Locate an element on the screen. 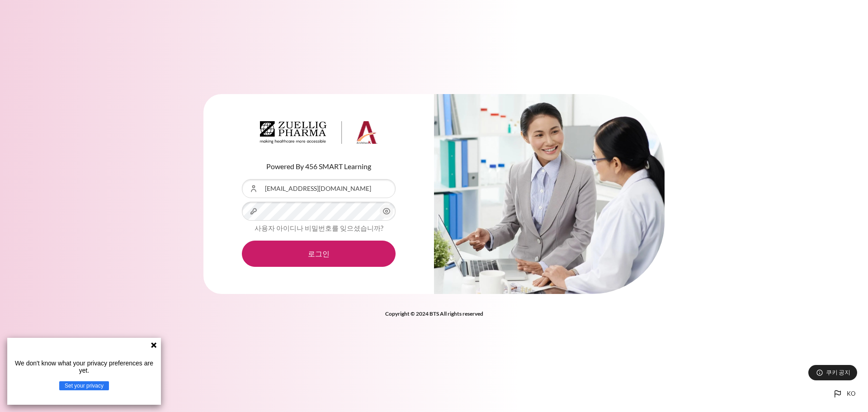 Image resolution: width=868 pixels, height=412 pixels. span: ko is located at coordinates (851, 394).